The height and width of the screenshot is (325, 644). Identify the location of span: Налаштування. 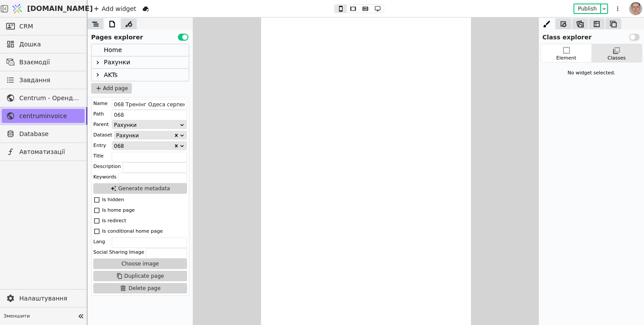
(50, 298).